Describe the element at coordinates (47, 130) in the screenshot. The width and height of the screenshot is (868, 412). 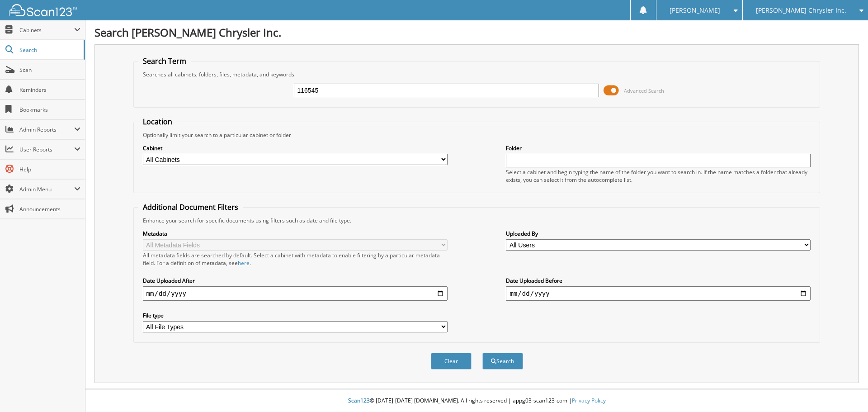
I see `span: Admin Reports` at that location.